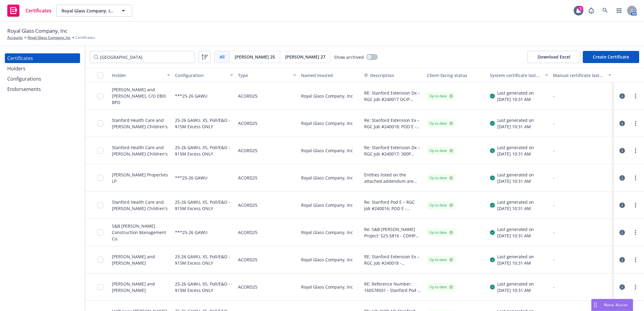  I want to click on a: Royal Glass Company, Inc, so click(49, 38).